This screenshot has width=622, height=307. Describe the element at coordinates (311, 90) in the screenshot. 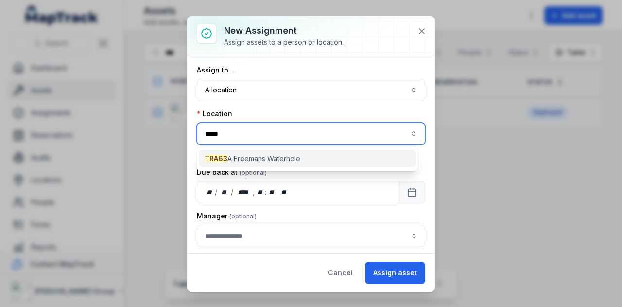

I see `button: A location` at that location.